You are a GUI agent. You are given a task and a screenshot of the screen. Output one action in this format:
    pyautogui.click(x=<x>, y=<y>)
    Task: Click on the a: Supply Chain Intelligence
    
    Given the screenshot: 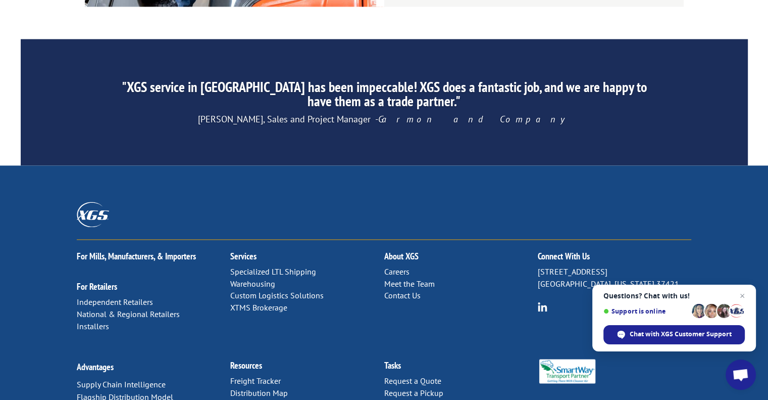 What is the action you would take?
    pyautogui.click(x=121, y=383)
    